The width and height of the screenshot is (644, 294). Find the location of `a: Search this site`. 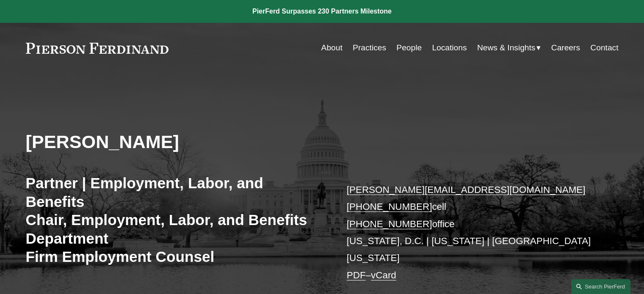

a: Search this site is located at coordinates (600, 287).